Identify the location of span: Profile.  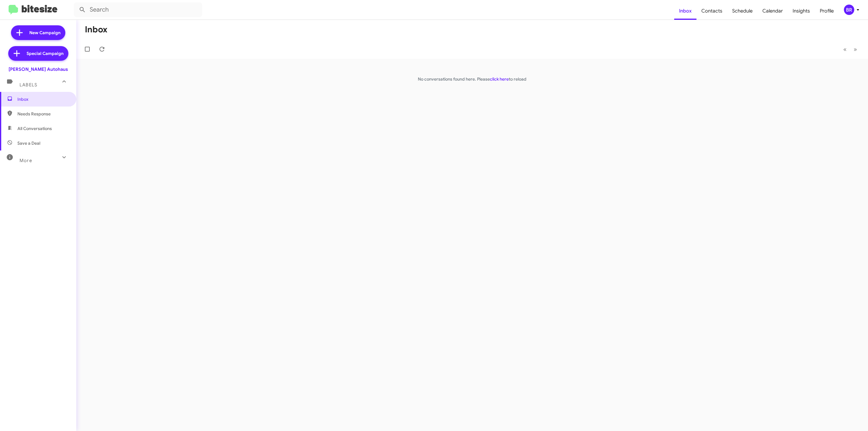
(826, 11).